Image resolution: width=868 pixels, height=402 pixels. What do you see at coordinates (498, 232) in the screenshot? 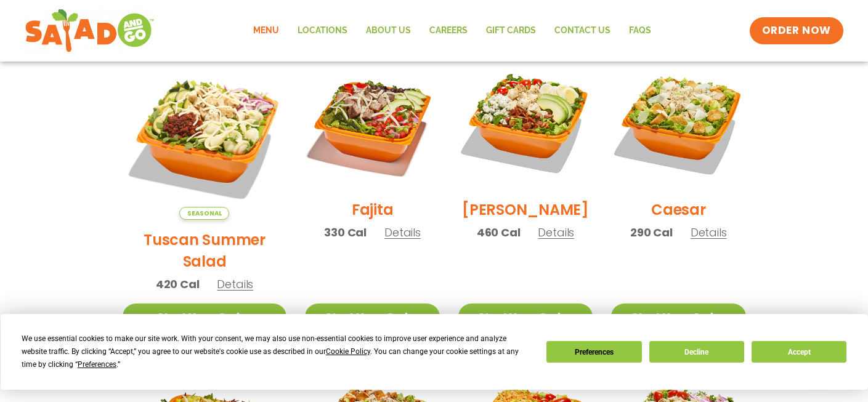
I see `span: 460 Cal` at bounding box center [498, 232].